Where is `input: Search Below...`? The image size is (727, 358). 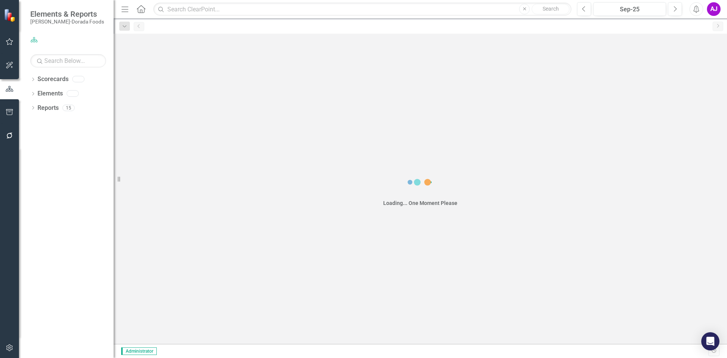 input: Search Below... is located at coordinates (68, 61).